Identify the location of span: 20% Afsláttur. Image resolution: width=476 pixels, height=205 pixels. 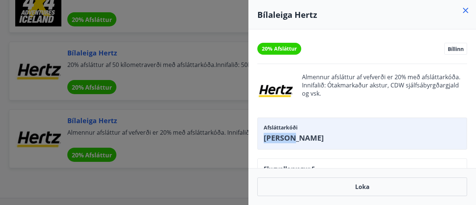
(279, 49).